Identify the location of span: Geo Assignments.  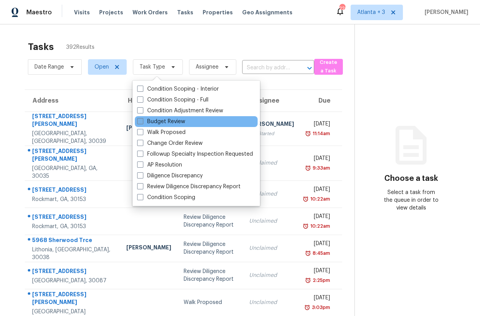
(267, 12).